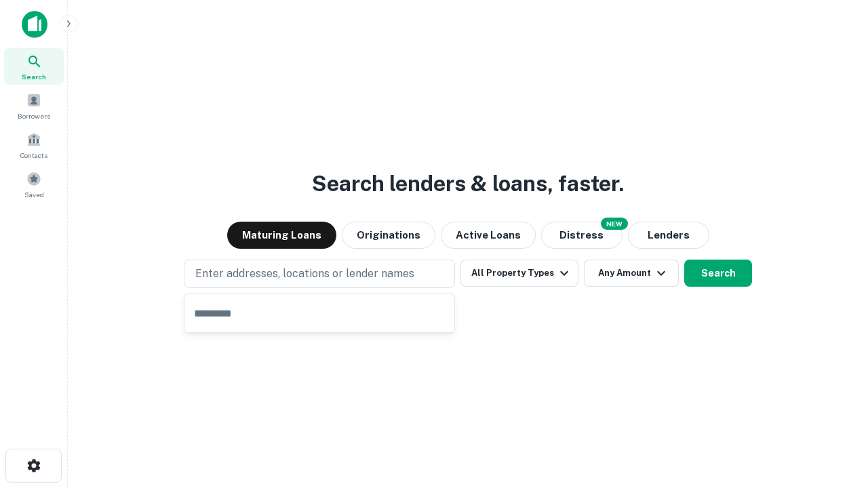  Describe the element at coordinates (488, 235) in the screenshot. I see `button: Active Loans` at that location.